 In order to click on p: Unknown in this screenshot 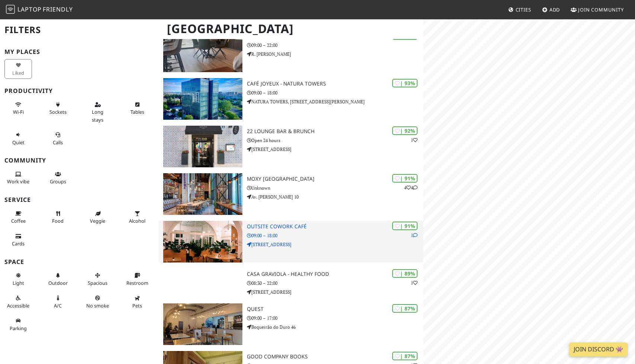, I will do `click(335, 188)`.